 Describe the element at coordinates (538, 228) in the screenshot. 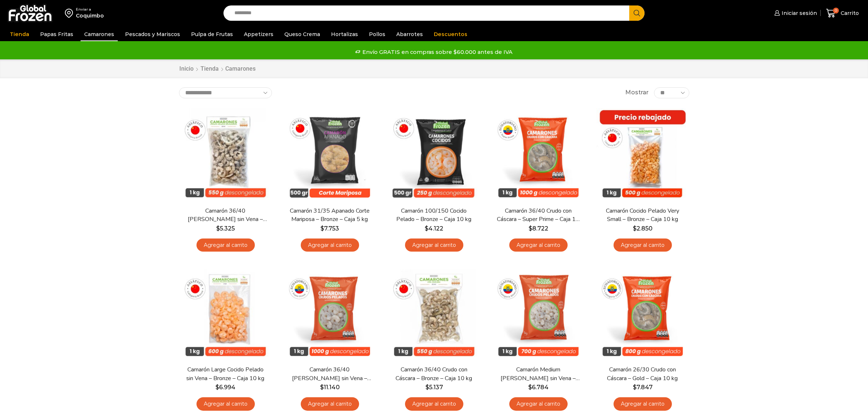

I see `bdi: 8.722` at that location.